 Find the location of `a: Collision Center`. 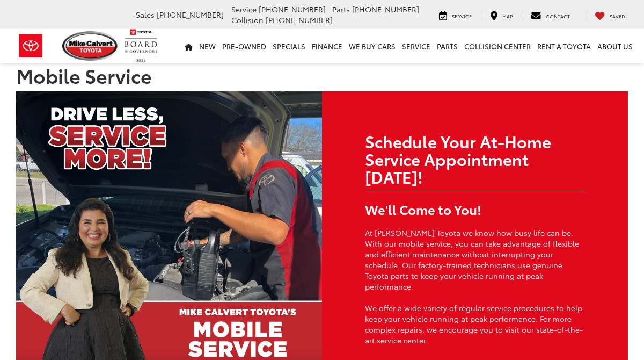

a: Collision Center is located at coordinates (497, 46).